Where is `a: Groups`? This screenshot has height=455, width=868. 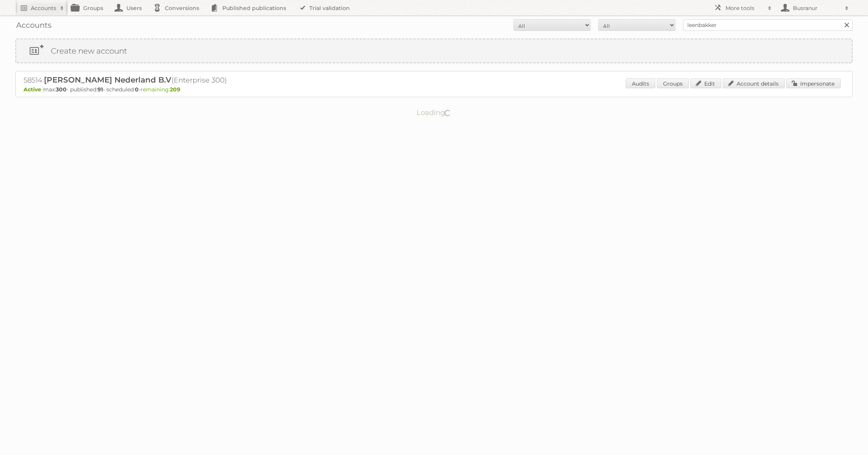 a: Groups is located at coordinates (673, 83).